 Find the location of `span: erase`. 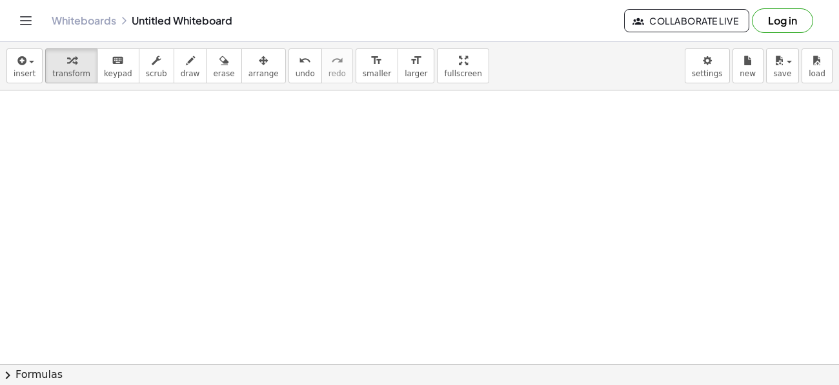

span: erase is located at coordinates (223, 74).